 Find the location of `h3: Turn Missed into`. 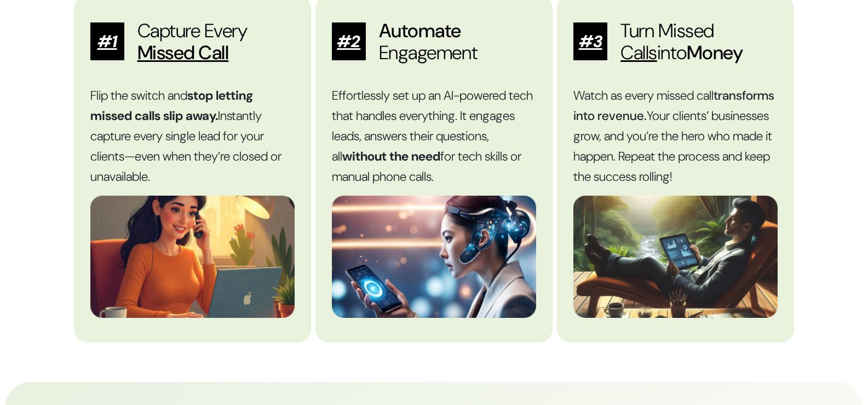

h3: Turn Missed into is located at coordinates (675, 42).